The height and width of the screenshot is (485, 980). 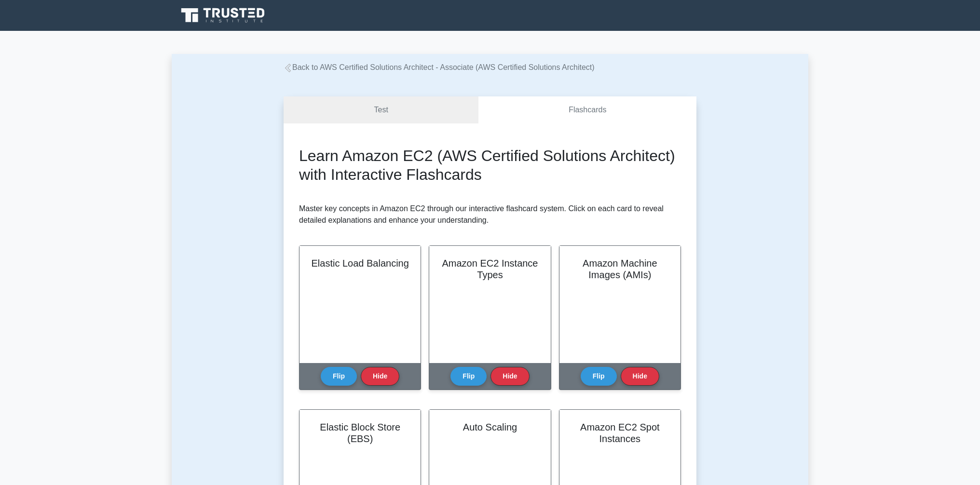 What do you see at coordinates (381, 110) in the screenshot?
I see `a: Test` at bounding box center [381, 110].